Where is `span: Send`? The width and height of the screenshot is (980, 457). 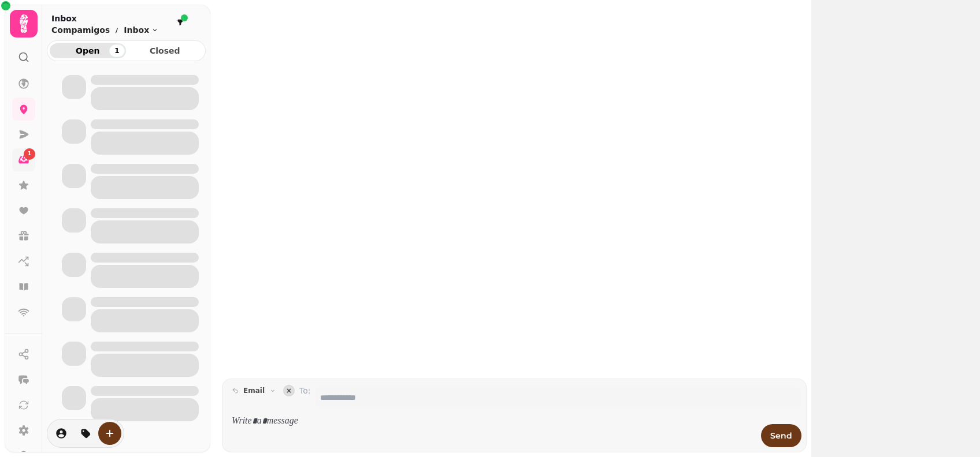
span: Send is located at coordinates (781, 436).